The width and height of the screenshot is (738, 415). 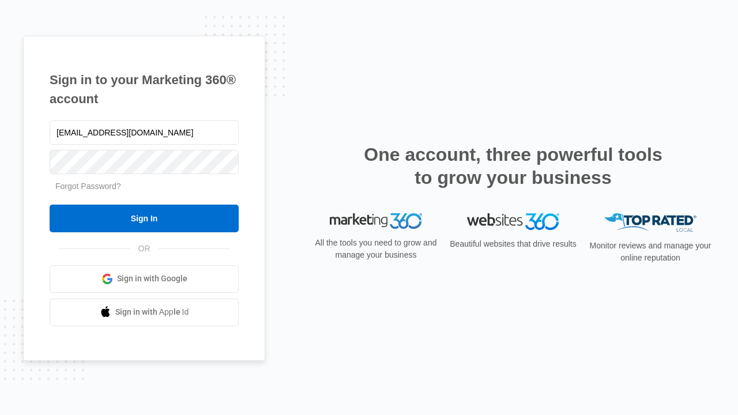 What do you see at coordinates (88, 186) in the screenshot?
I see `a: Forgot Password?` at bounding box center [88, 186].